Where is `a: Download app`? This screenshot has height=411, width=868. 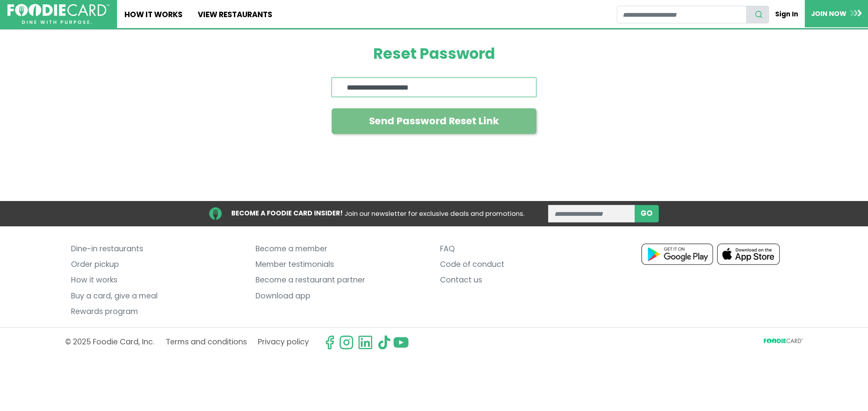 a: Download app is located at coordinates (342, 296).